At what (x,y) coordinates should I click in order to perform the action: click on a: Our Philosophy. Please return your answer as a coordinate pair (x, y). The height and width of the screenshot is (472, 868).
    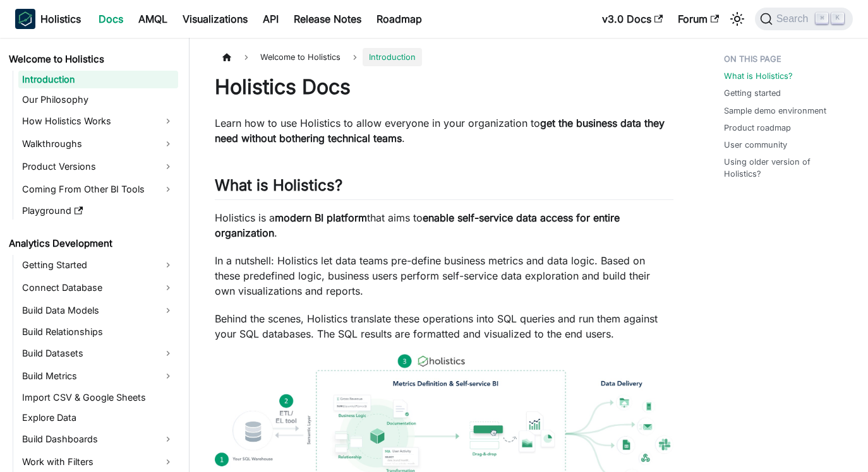
    Looking at the image, I should click on (98, 100).